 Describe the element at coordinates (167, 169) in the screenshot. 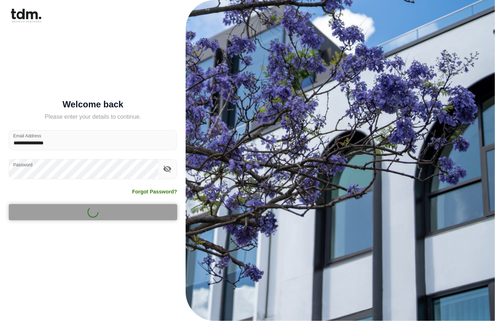

I see `button: toggle password visibility` at that location.